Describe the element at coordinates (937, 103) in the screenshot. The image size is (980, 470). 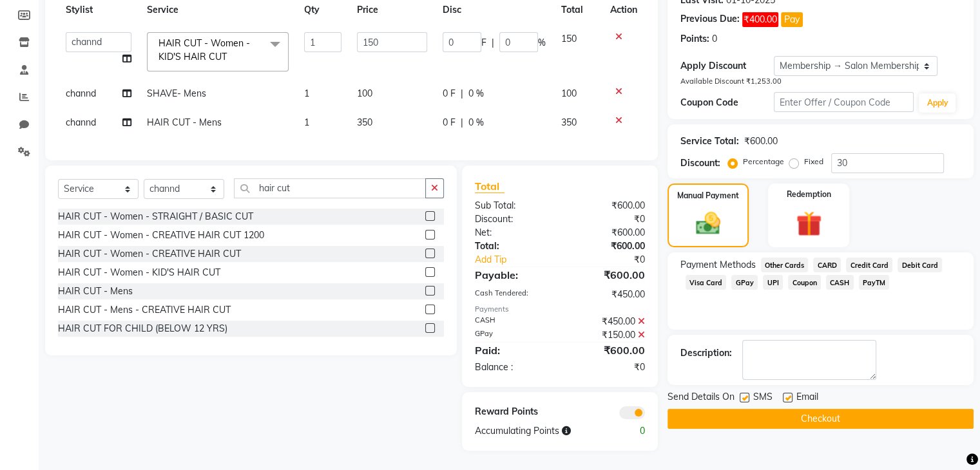
I see `button: Apply` at that location.